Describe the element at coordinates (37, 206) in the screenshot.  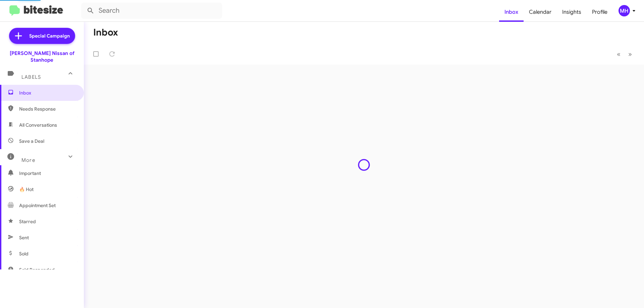
I see `span: Appointment Set` at that location.